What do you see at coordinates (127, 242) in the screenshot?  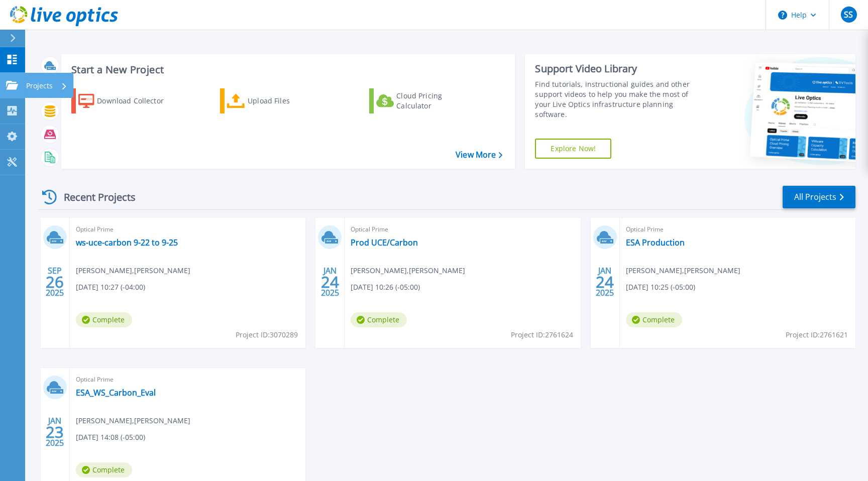 I see `a: ws-uce-carbon 9-22 to 9-25` at bounding box center [127, 242].